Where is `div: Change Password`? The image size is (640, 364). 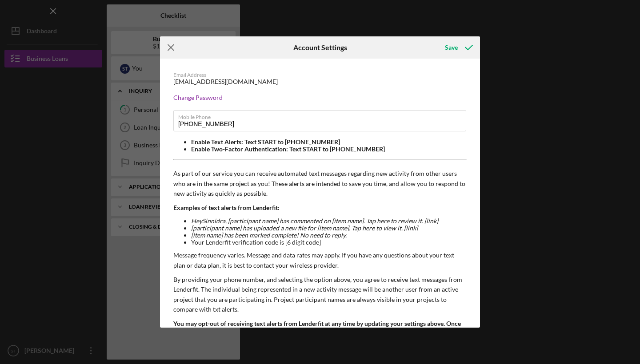
div: Change Password is located at coordinates (320, 98).